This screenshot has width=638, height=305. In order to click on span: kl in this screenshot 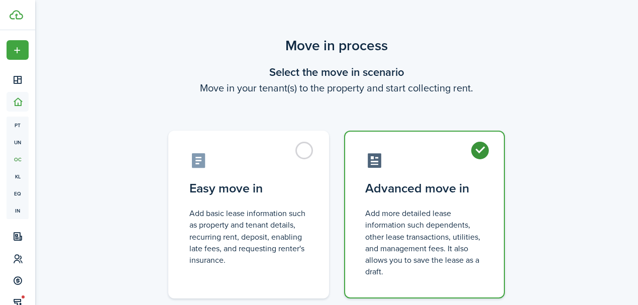, I will do `click(18, 176)`.